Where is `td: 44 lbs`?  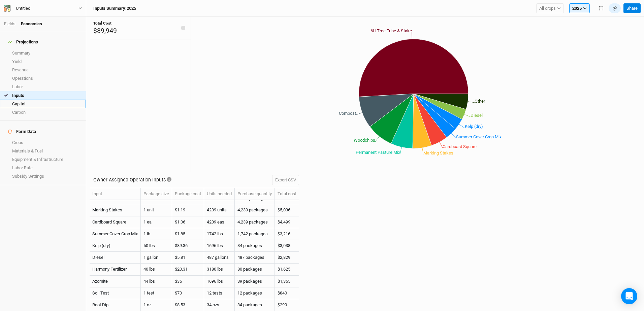
td: 44 lbs is located at coordinates (156, 282).